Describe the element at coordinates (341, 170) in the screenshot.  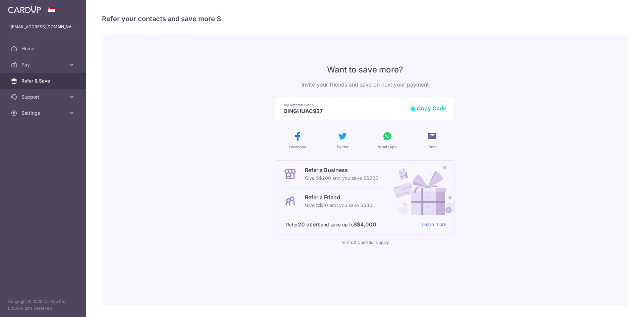
I see `p: Refer a Business` at that location.